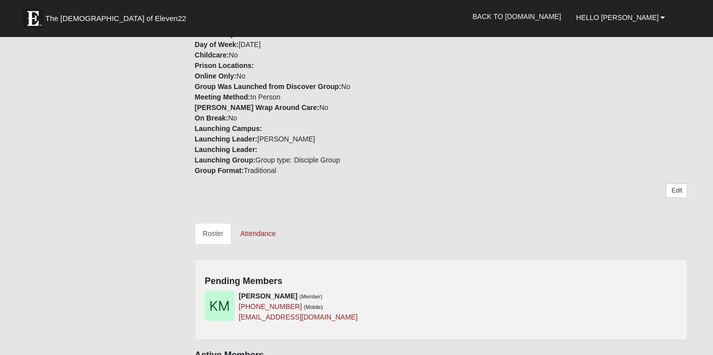 The height and width of the screenshot is (355, 713). Describe the element at coordinates (313, 307) in the screenshot. I see `small: (Mobile)` at that location.